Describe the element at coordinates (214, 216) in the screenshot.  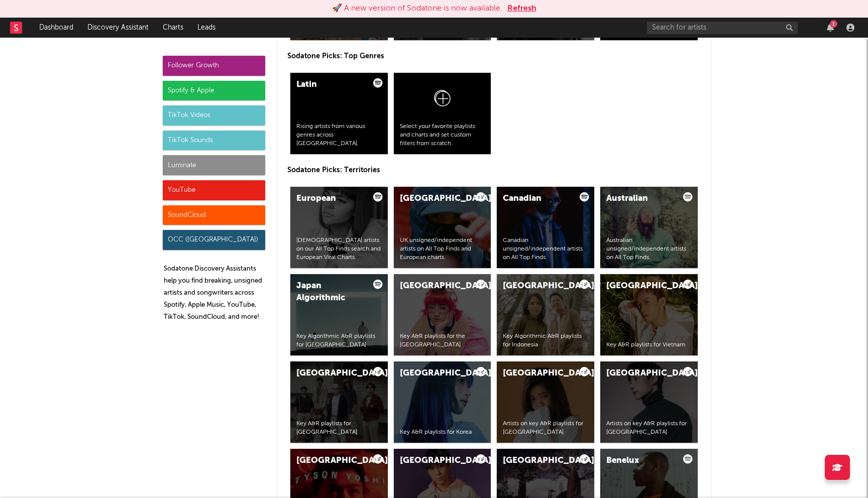
I see `div: SoundCloud` at that location.